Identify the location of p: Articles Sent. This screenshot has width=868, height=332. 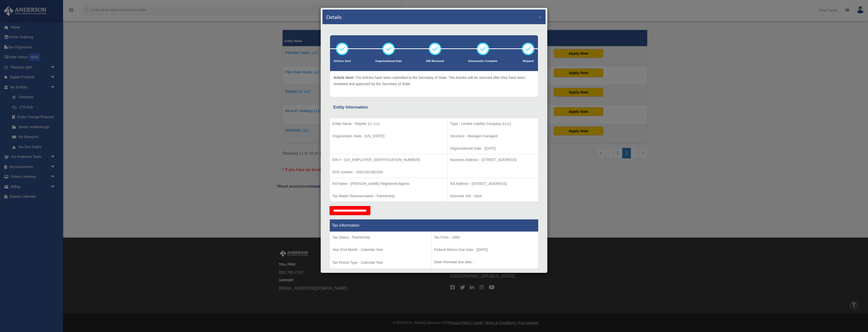
(342, 61).